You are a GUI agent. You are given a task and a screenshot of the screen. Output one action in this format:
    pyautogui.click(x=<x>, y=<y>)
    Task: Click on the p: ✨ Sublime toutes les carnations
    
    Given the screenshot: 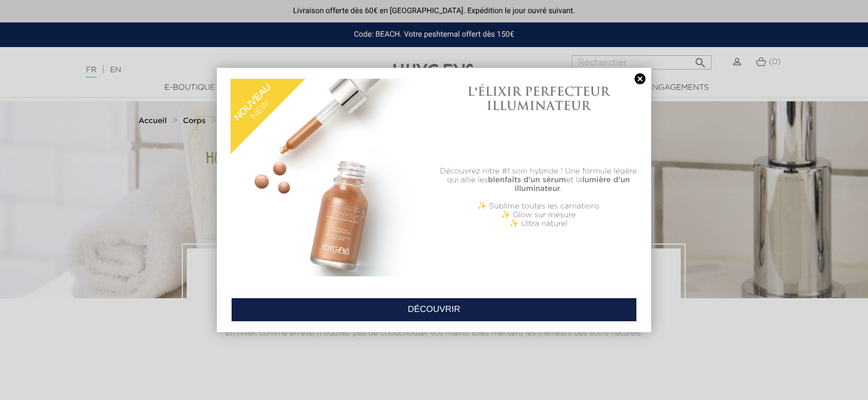 What is the action you would take?
    pyautogui.click(x=538, y=207)
    